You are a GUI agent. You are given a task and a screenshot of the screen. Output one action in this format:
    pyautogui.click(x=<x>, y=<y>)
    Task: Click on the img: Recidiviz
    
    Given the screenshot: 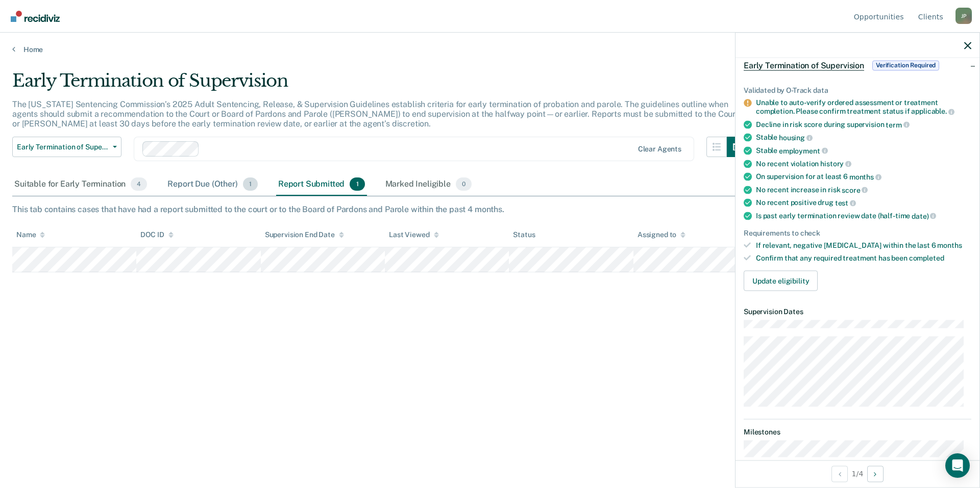 What is the action you would take?
    pyautogui.click(x=35, y=16)
    